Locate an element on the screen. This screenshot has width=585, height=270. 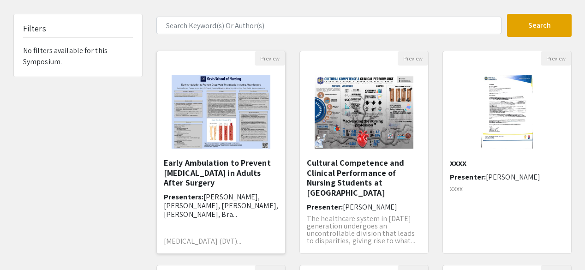
h6: Presenters: is located at coordinates (221, 206).